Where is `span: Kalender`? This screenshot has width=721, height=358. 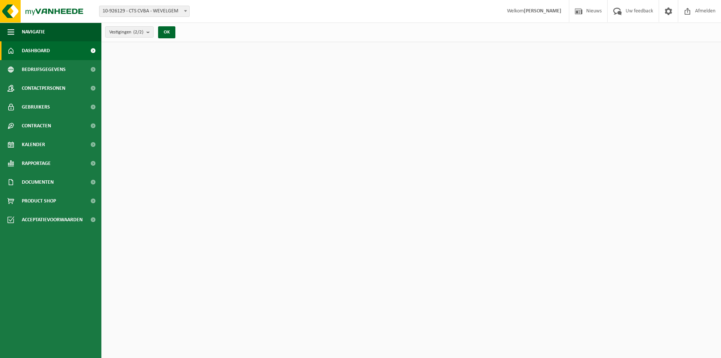
span: Kalender is located at coordinates (33, 145).